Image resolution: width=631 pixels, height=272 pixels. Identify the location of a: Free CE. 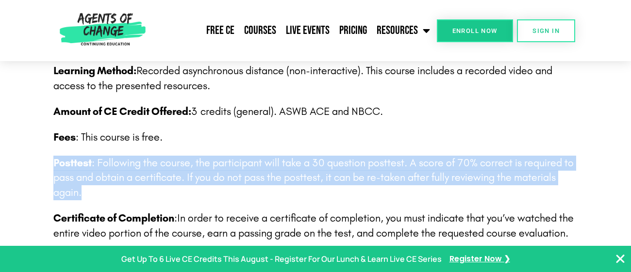
(220, 31).